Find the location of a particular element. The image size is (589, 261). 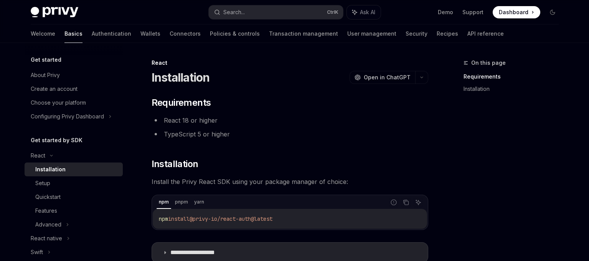

div: Swift is located at coordinates (37, 252).